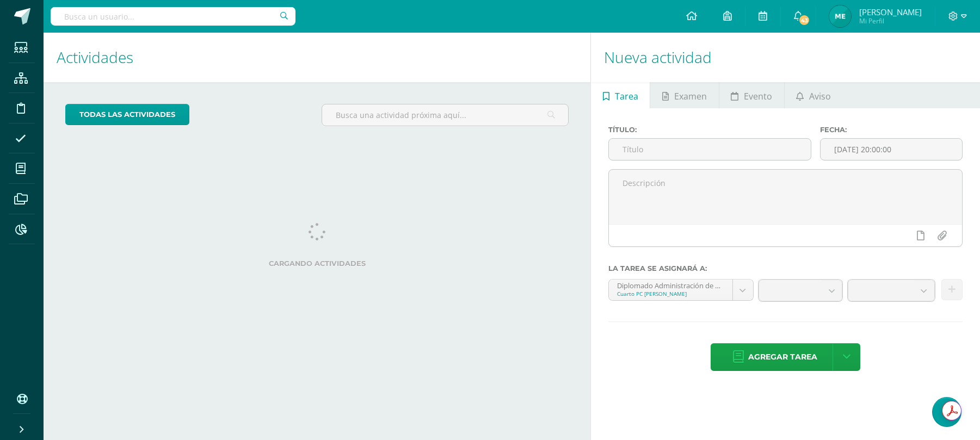 This screenshot has height=440, width=980. I want to click on input: Busca un usuario..., so click(173, 16).